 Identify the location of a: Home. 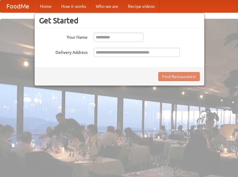
(46, 6).